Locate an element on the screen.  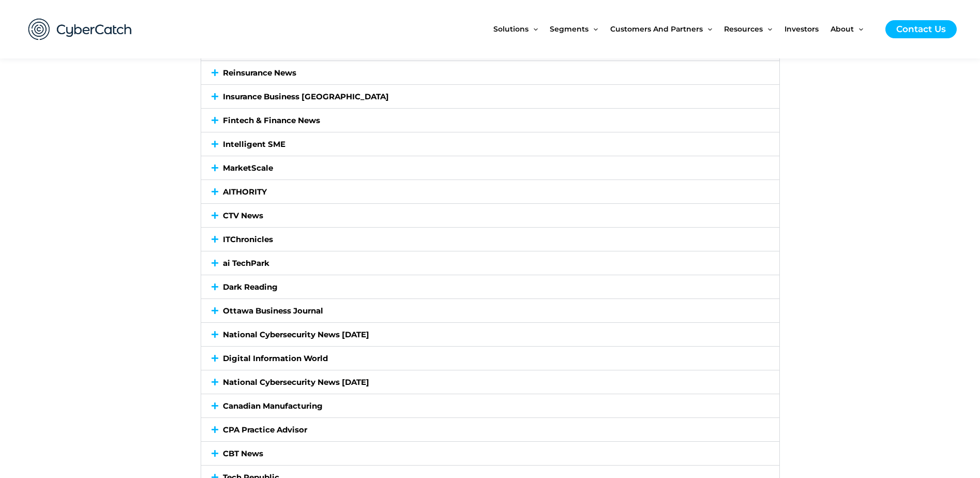
a: Dark Reading is located at coordinates (250, 286).